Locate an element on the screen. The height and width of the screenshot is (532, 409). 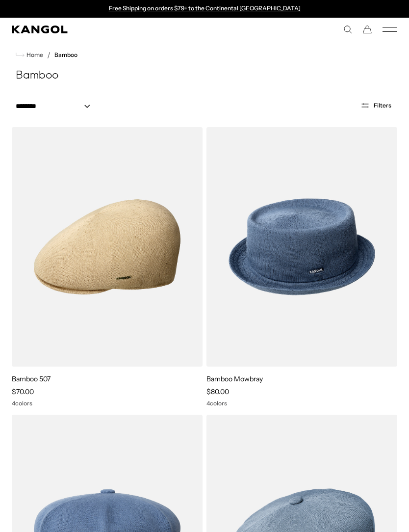
button: Open filters is located at coordinates (375, 106).